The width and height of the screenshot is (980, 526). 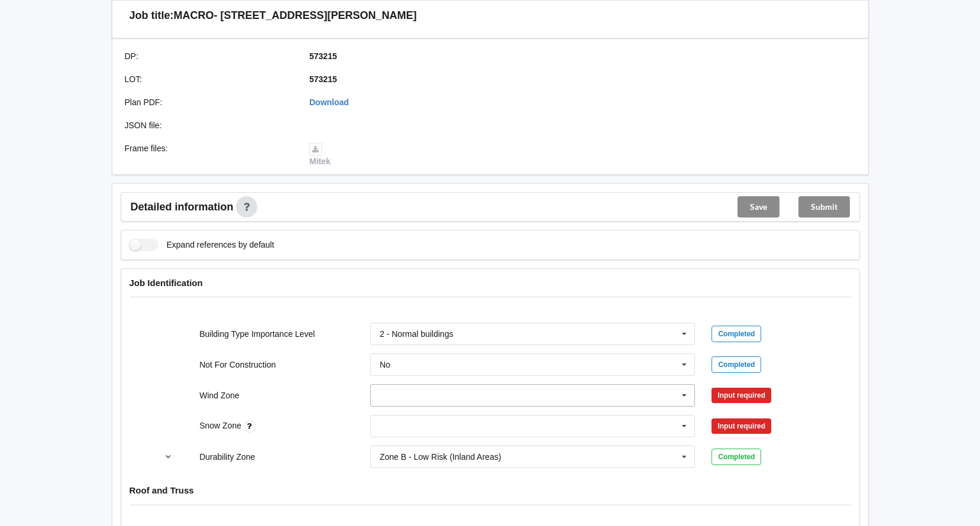 What do you see at coordinates (320, 155) in the screenshot?
I see `a: Mitek` at bounding box center [320, 155].